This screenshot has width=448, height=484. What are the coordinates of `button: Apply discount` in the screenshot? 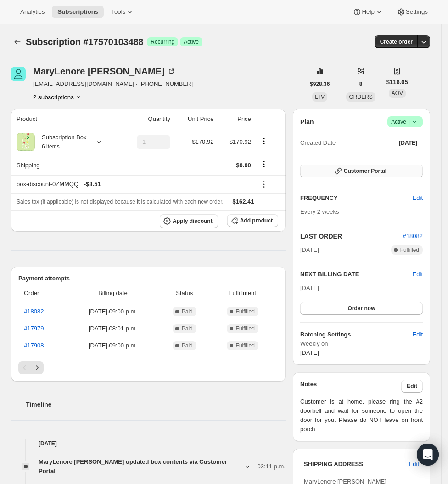 It's located at (189, 221).